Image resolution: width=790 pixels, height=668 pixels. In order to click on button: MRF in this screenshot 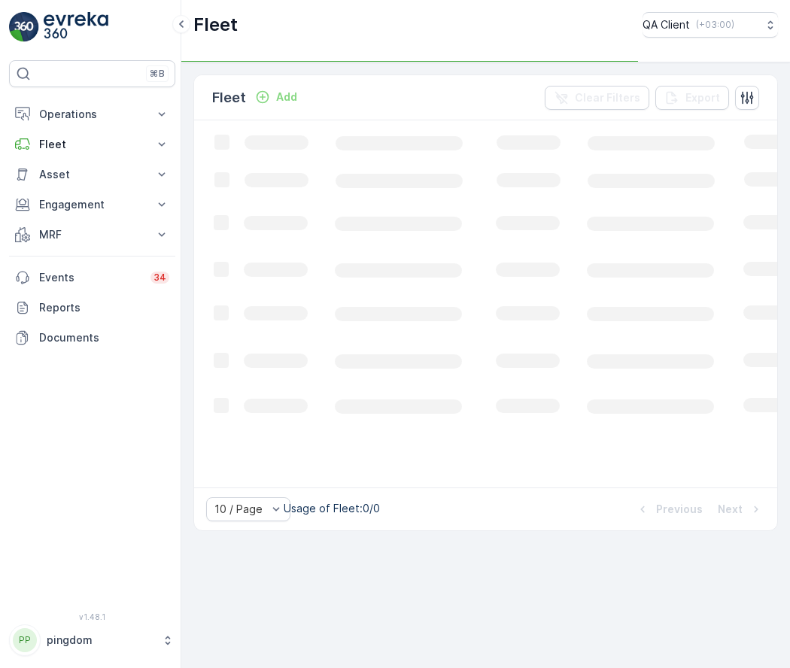, I will do `click(92, 235)`.